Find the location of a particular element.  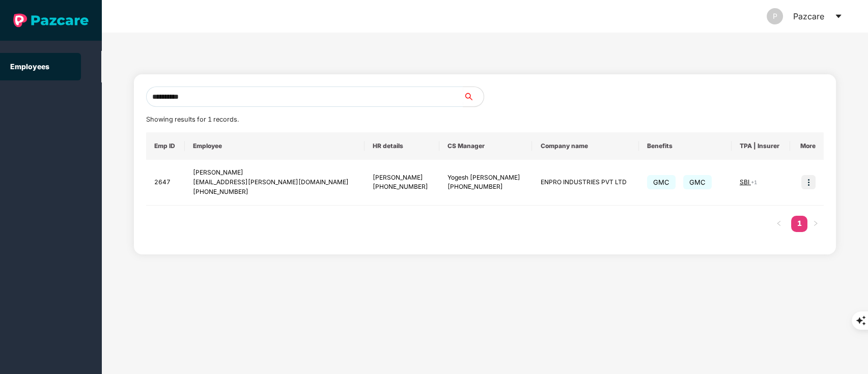

th: HR details is located at coordinates (402, 146).